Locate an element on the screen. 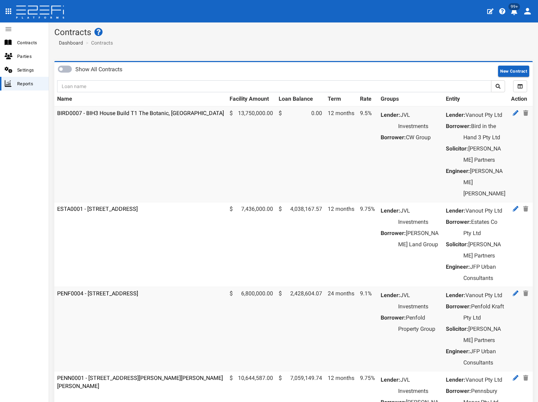 The image size is (538, 402). th: Name is located at coordinates (141, 99).